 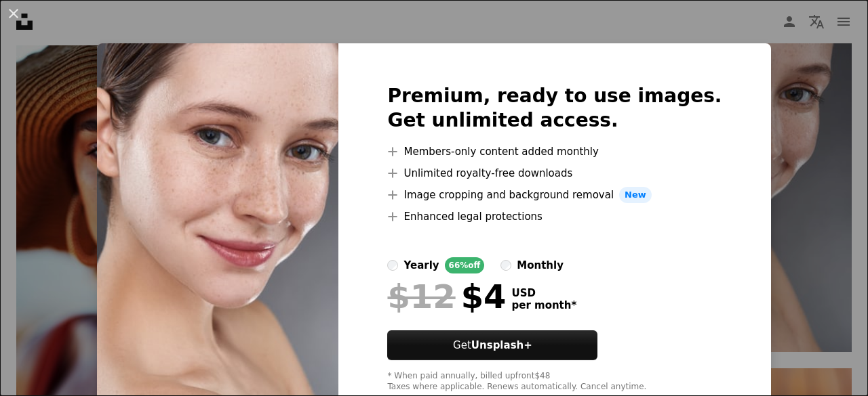 I want to click on div: * When paid annually, billed upfront $48 Taxes where applicable. Renews automatically. Cancel any..., so click(x=554, y=382).